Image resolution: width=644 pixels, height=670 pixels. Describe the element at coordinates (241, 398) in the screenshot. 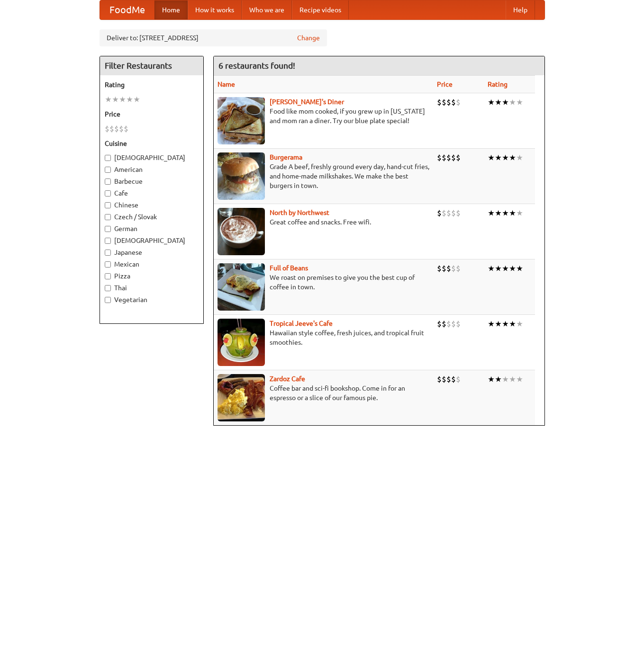

I see `img: zardoz.jpg` at that location.